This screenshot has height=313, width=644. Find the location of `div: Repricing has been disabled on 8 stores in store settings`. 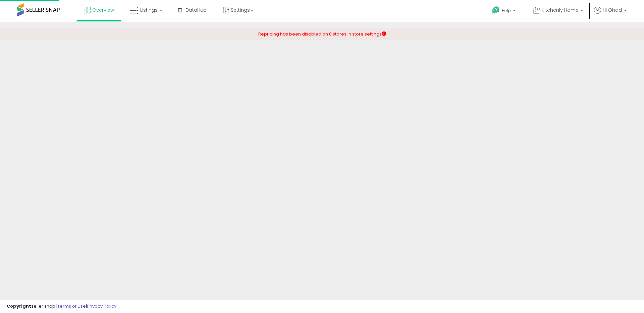

div: Repricing has been disabled on 8 stores in store settings is located at coordinates (322, 34).